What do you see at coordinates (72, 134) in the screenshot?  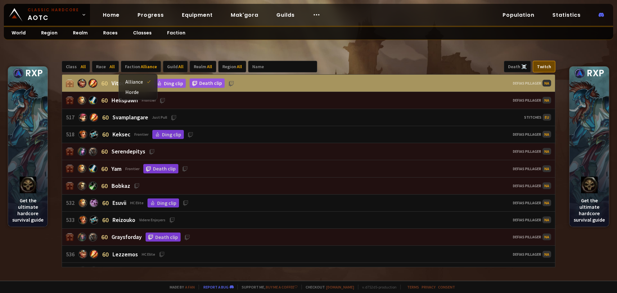 I see `div: 518` at bounding box center [72, 134].